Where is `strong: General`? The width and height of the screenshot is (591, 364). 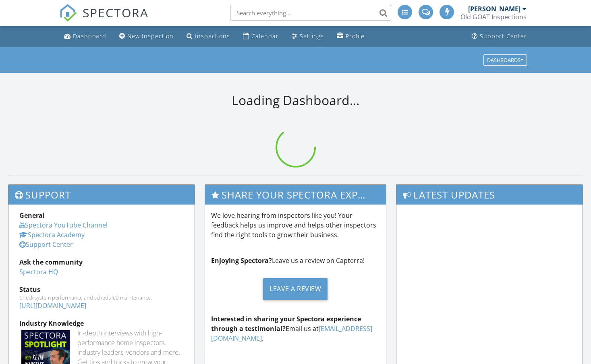 strong: General is located at coordinates (32, 216).